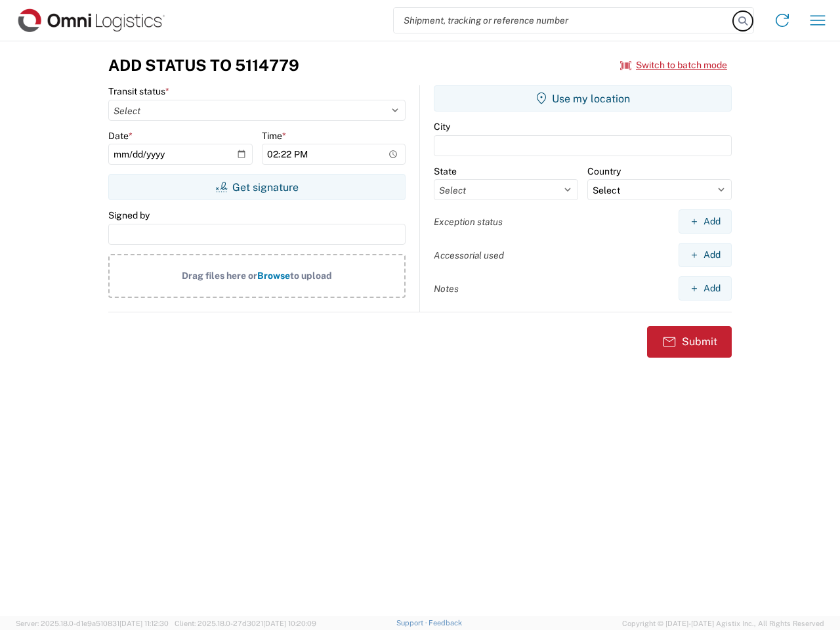 This screenshot has height=630, width=840. What do you see at coordinates (92, 623) in the screenshot?
I see `span: Server: 2025.18.0-d1e9a510831` at bounding box center [92, 623].